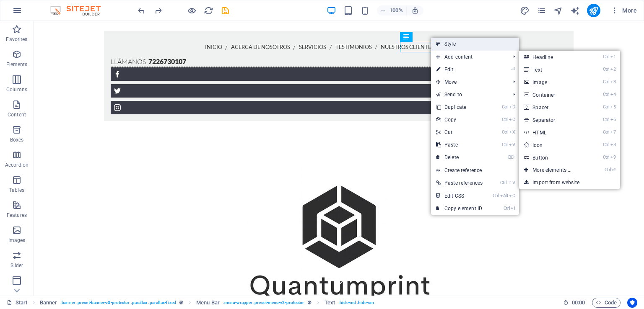  I want to click on p: Accordion, so click(16, 165).